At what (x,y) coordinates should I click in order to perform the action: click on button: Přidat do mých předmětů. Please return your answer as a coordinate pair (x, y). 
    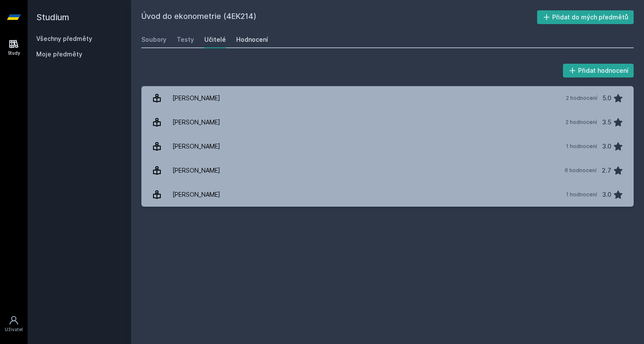
    Looking at the image, I should click on (585, 17).